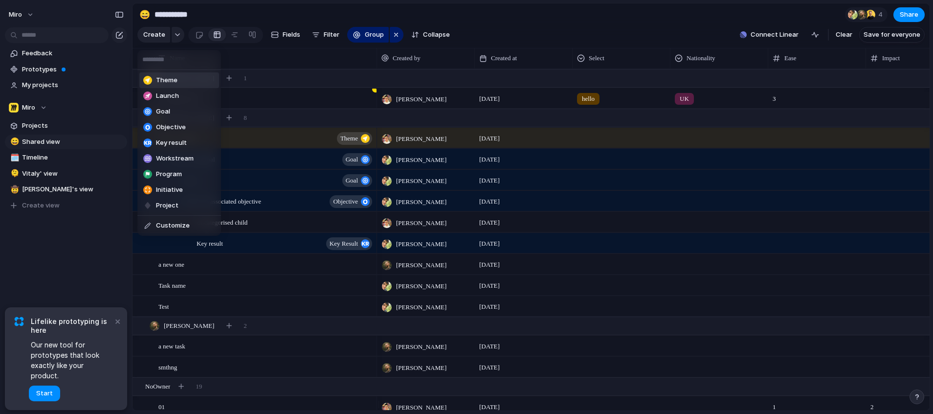  Describe the element at coordinates (167, 205) in the screenshot. I see `span: Project` at that location.